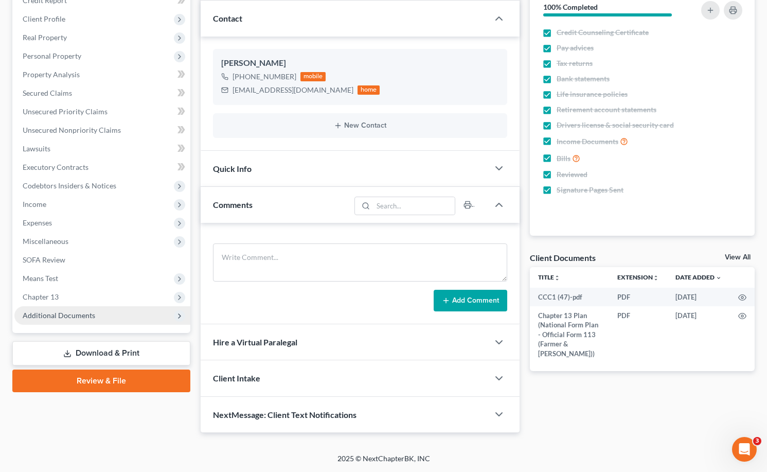  I want to click on span: Personal Property, so click(52, 56).